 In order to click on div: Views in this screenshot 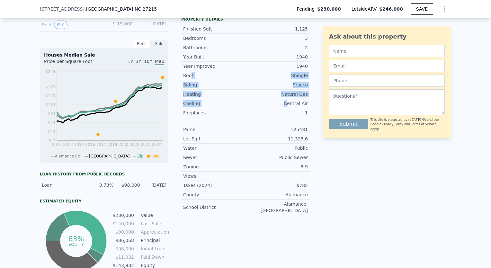, I will do `click(214, 176)`.